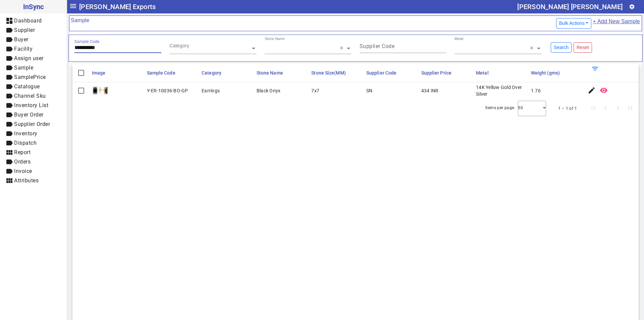  I want to click on div: 14K Yellow Gold Over Silver, so click(502, 91).